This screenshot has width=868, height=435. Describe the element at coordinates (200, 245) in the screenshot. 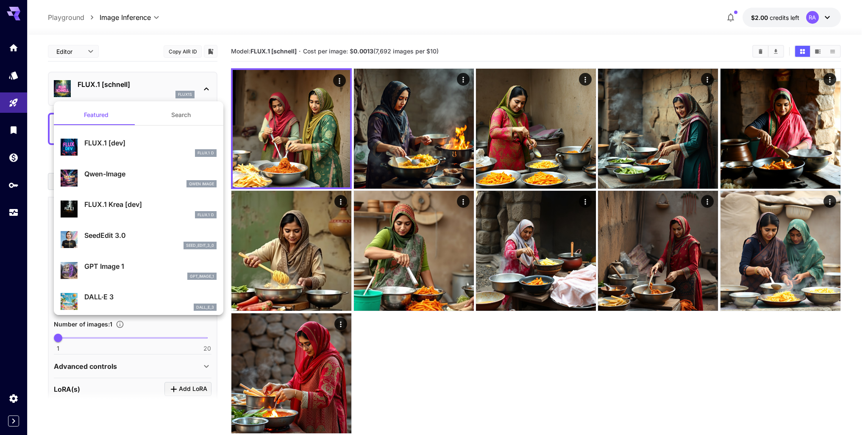

I see `p: seed_edit_3_0` at that location.